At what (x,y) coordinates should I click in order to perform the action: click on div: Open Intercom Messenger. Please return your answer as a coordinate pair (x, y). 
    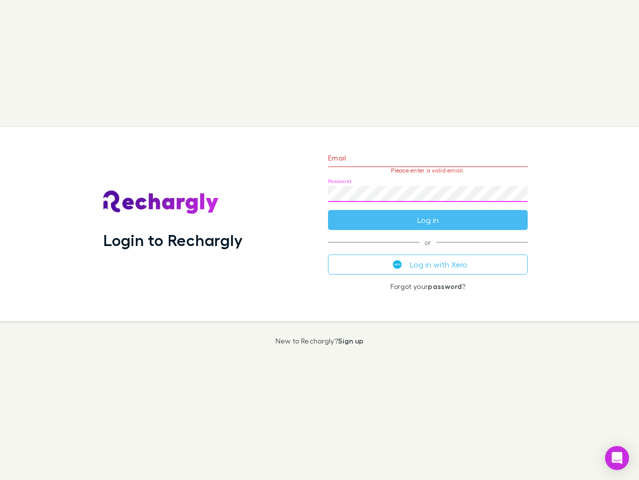
    Looking at the image, I should click on (617, 458).